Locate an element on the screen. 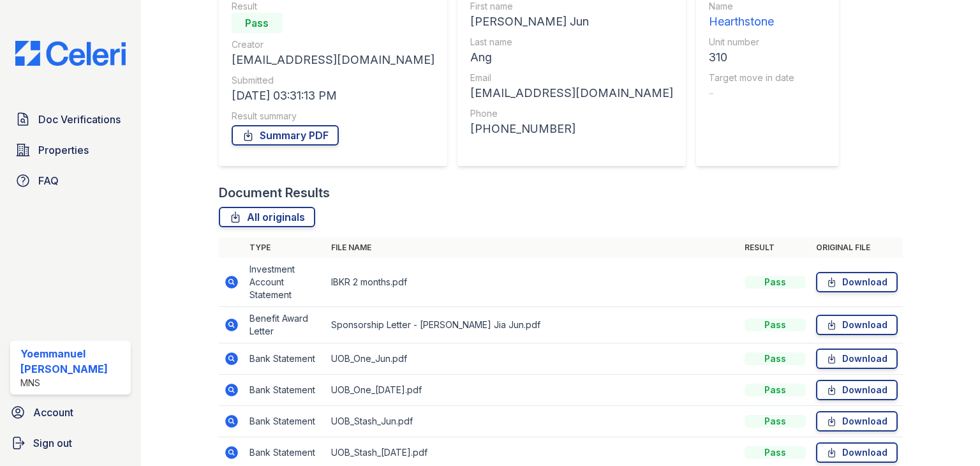 The height and width of the screenshot is (466, 980). td: UOB_One_Jun.pdf is located at coordinates (533, 359).